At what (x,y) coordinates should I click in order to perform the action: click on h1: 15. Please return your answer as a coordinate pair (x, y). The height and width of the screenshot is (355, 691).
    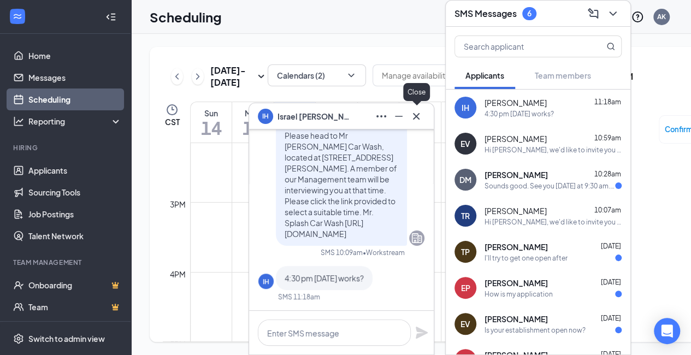
    Looking at the image, I should click on (253, 128).